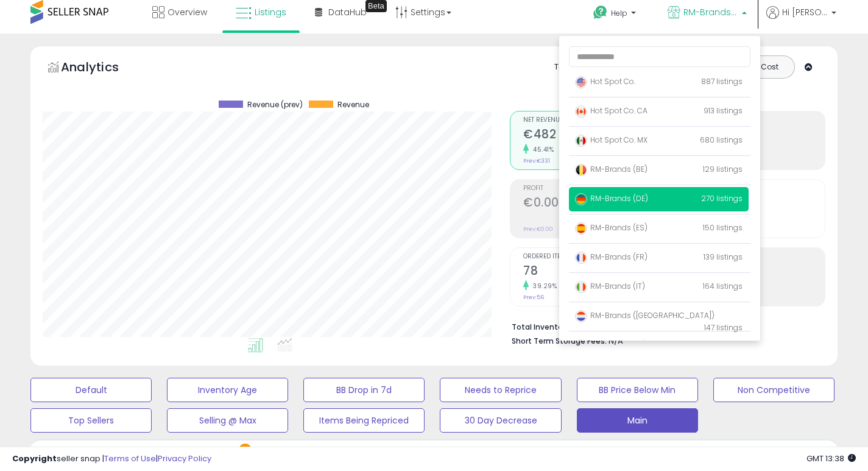  Describe the element at coordinates (611, 256) in the screenshot. I see `span: RM-Brands (FR)` at that location.